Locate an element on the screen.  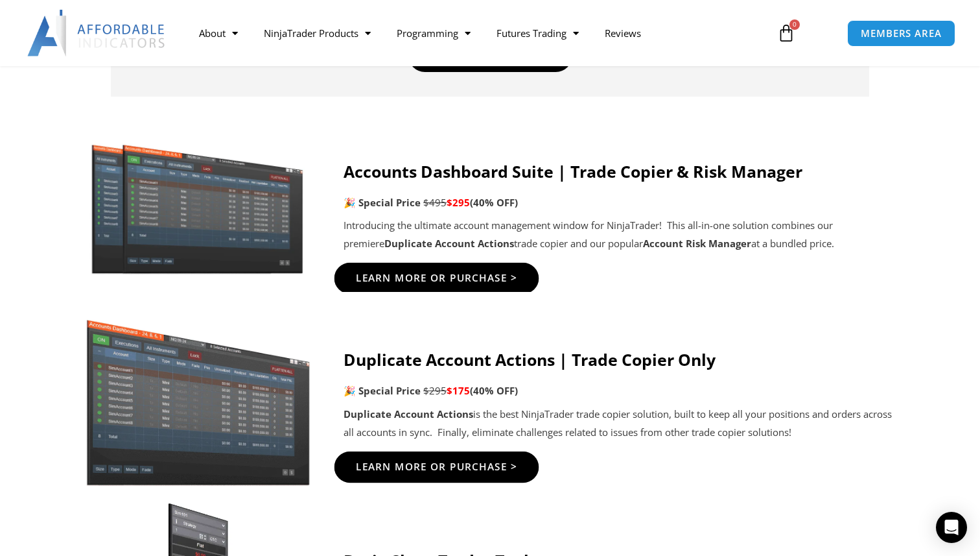
img: LogoAI | Affordable Indicators – NinjaTrader is located at coordinates (97, 33).